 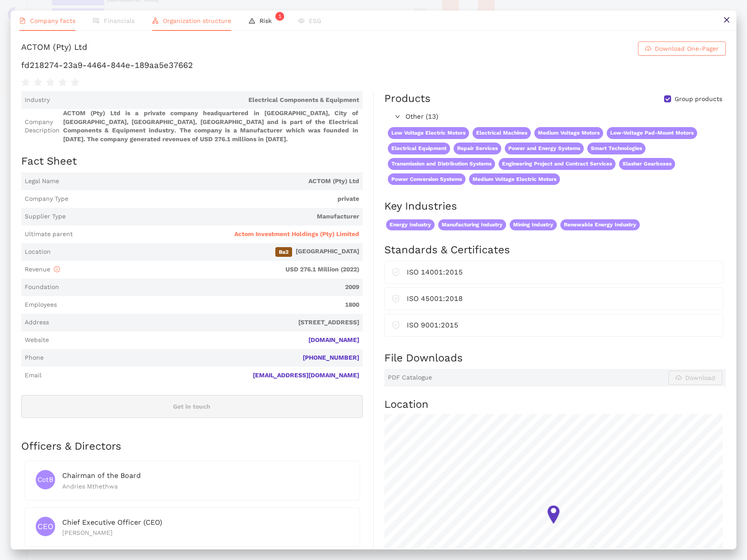 What do you see at coordinates (38, 252) in the screenshot?
I see `span: Location` at bounding box center [38, 252].